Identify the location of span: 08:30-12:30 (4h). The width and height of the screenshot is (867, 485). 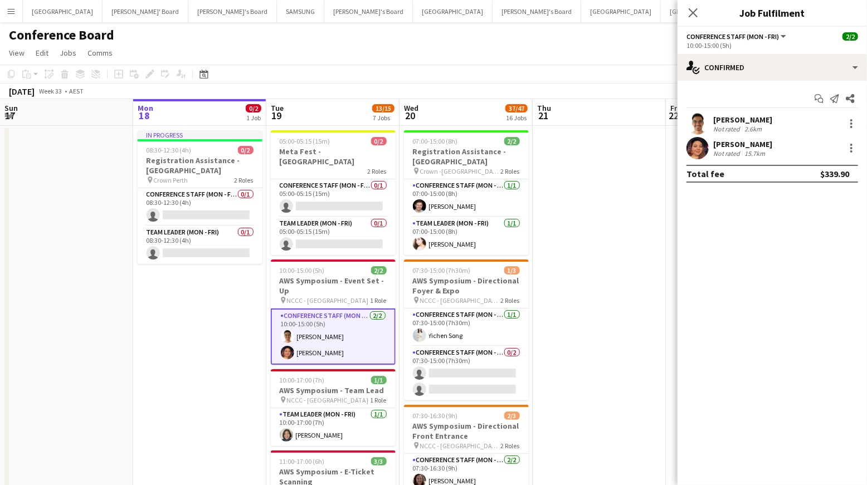
(169, 150).